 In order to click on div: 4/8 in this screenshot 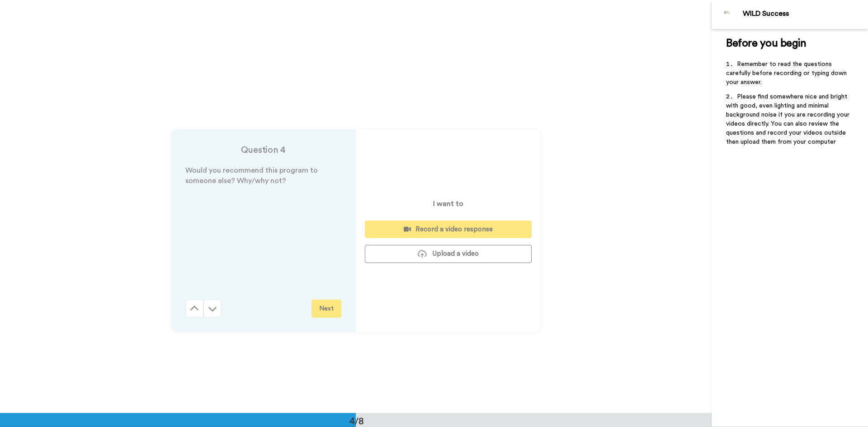, I will do `click(356, 421)`.